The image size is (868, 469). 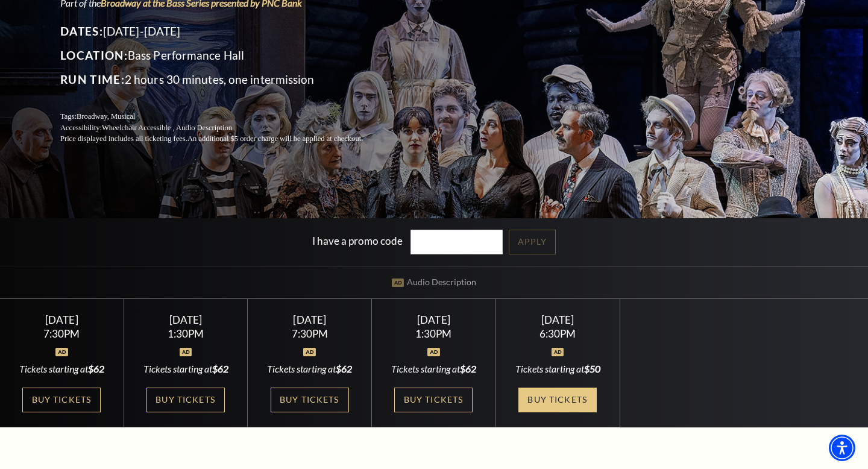 What do you see at coordinates (226, 80) in the screenshot?
I see `p: 2 hours 30 minutes, one intermission` at bounding box center [226, 80].